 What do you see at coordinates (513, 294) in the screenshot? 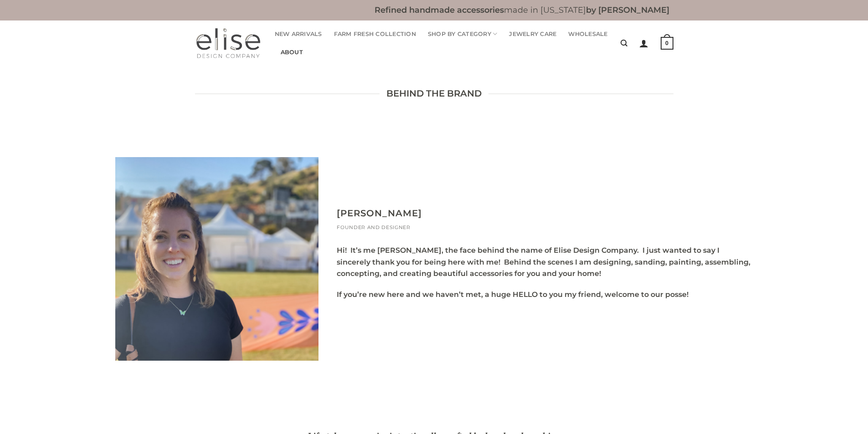
I see `span: If you’re new here and we haven’t met, a huge HELLO to you my friend, welcome to our posse!` at bounding box center [513, 294].